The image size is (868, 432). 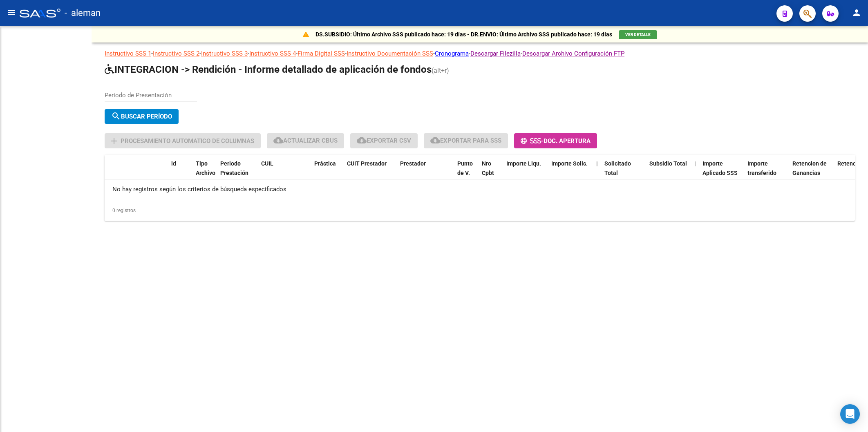 I want to click on a: Instructivo SSS 2, so click(x=176, y=54).